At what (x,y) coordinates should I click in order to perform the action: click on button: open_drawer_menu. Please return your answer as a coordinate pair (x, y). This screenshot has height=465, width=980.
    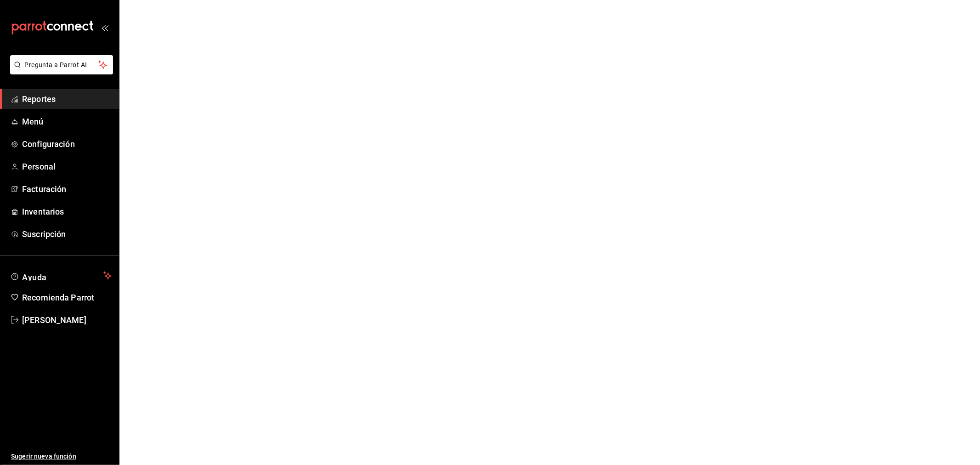
    Looking at the image, I should click on (104, 27).